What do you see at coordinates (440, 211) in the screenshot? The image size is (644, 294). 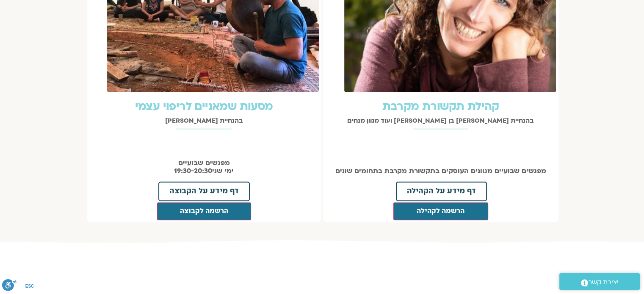 I see `button: הרשמה לקהילה` at bounding box center [440, 211].